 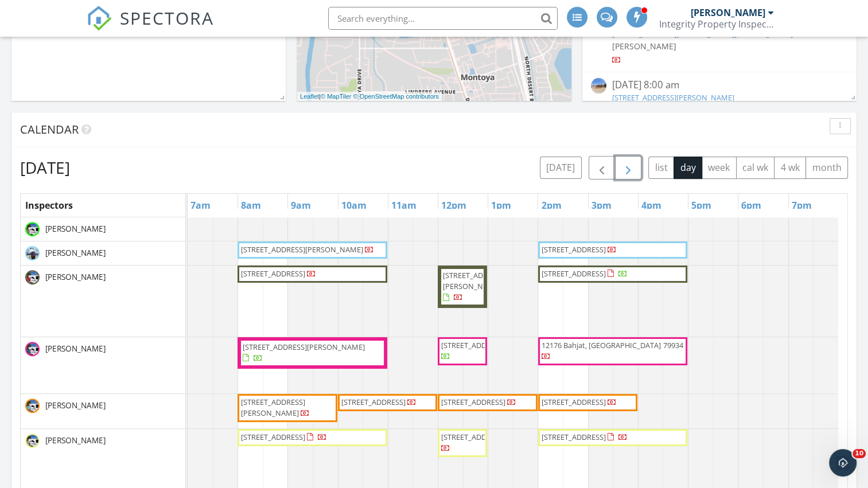 What do you see at coordinates (601, 205) in the screenshot?
I see `a: 3pm` at bounding box center [601, 205].